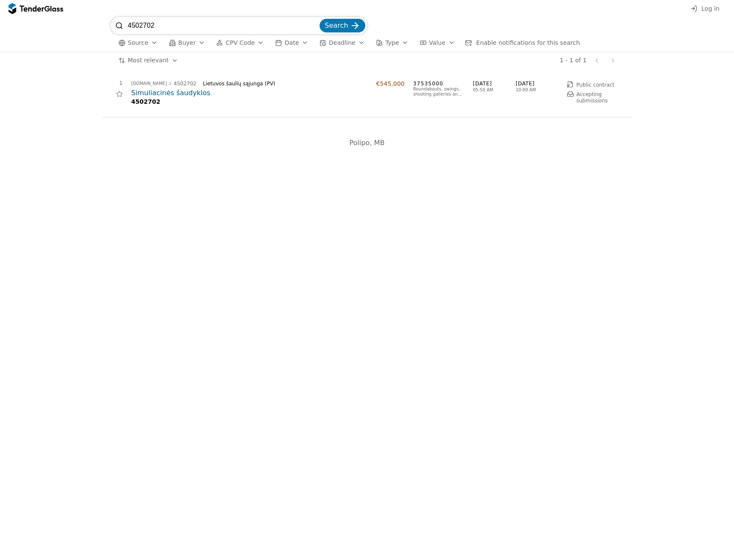 The image size is (734, 560). Describe the element at coordinates (367, 142) in the screenshot. I see `span: Polipo, MB` at that location.